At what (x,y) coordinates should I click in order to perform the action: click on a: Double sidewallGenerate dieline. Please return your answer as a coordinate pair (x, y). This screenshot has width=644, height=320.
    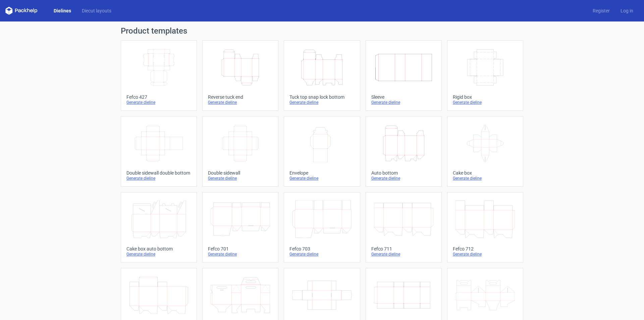
    Looking at the image, I should click on (240, 151).